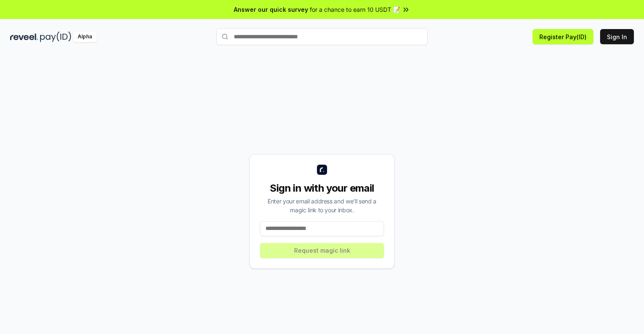 This screenshot has width=644, height=334. I want to click on img: reveel_dark, so click(24, 37).